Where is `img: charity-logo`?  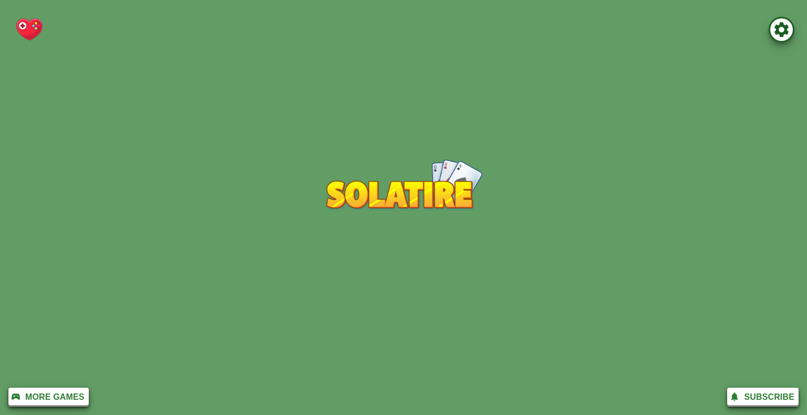 img: charity-logo is located at coordinates (29, 29).